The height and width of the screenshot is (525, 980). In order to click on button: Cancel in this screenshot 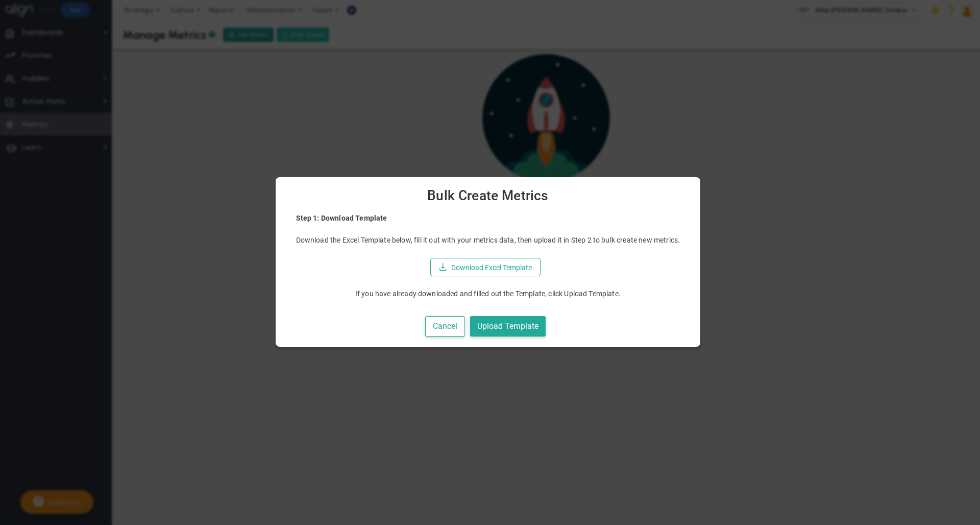, I will do `click(445, 326)`.